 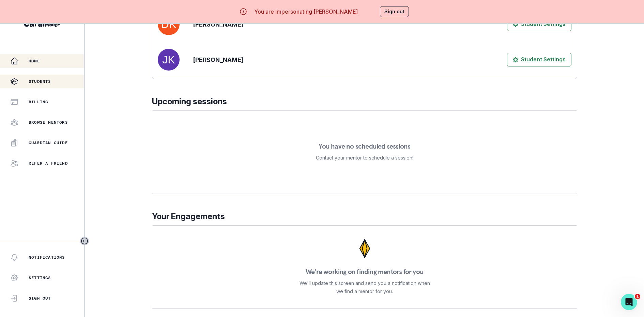 I want to click on button: Toggle sidebar, so click(x=84, y=241).